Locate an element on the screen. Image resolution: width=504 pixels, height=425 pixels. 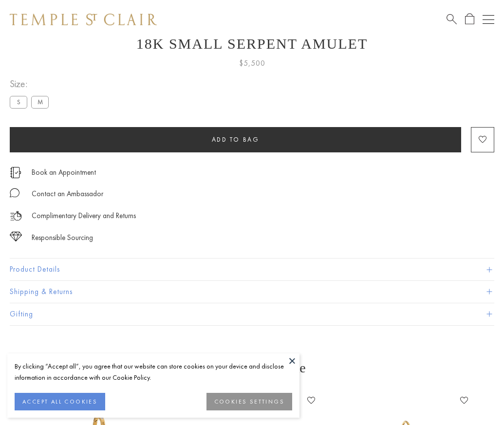
span: $5,500 is located at coordinates (252, 63).